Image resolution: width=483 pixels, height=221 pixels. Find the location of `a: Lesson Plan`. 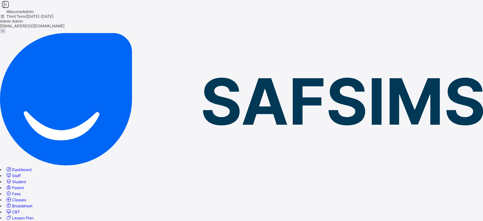

a: Lesson Plan is located at coordinates (19, 218).